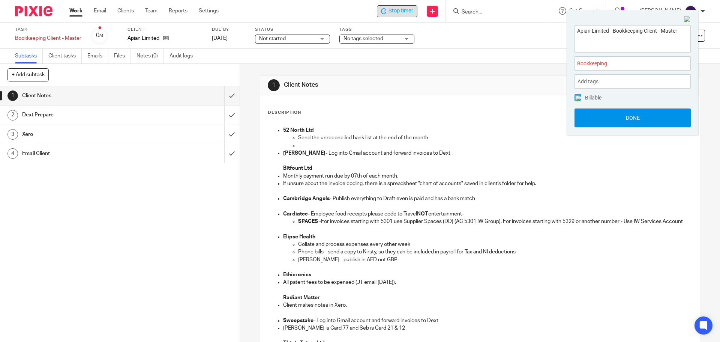  Describe the element at coordinates (487, 183) in the screenshot. I see `p: If unsure about the invoice coding, there is a spreadsheet "chart of accounts" saved in client's ...` at that location.